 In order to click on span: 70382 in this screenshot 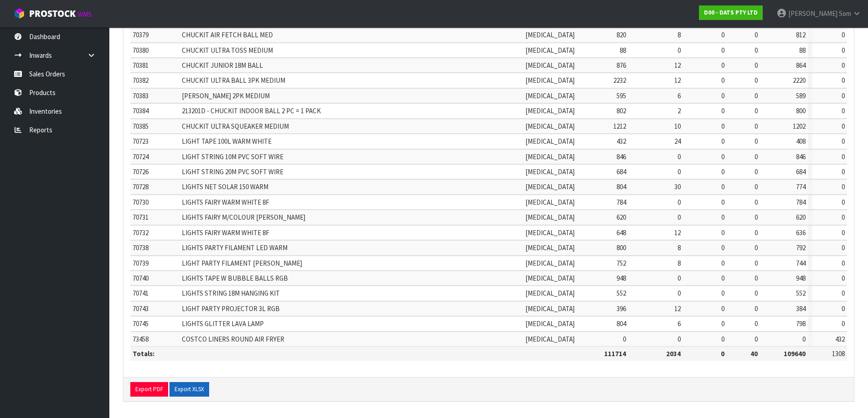, I will do `click(140, 80)`.